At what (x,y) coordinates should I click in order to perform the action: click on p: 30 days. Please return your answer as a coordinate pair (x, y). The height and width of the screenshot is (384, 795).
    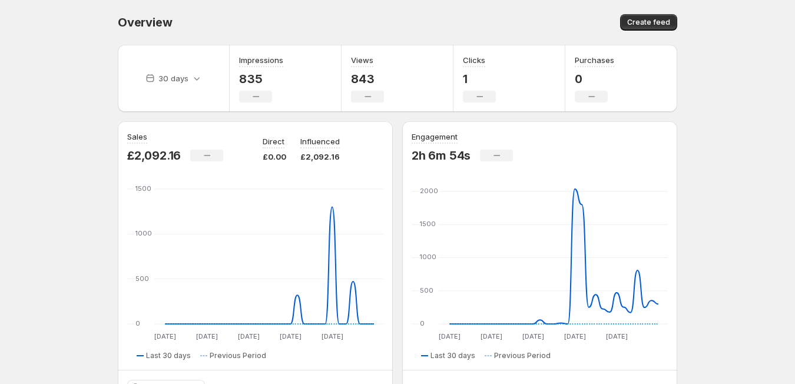
    Looking at the image, I should click on (173, 78).